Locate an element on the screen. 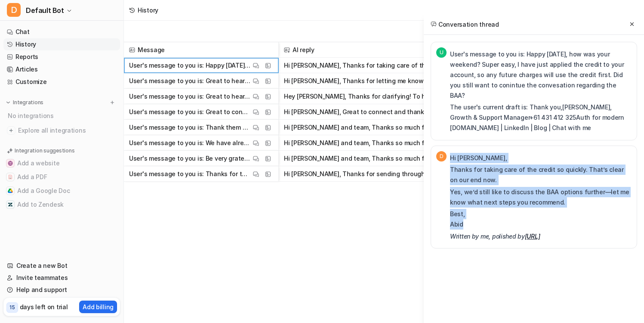 This screenshot has width=644, height=323. em: Written by me, polished by is located at coordinates (495, 236).